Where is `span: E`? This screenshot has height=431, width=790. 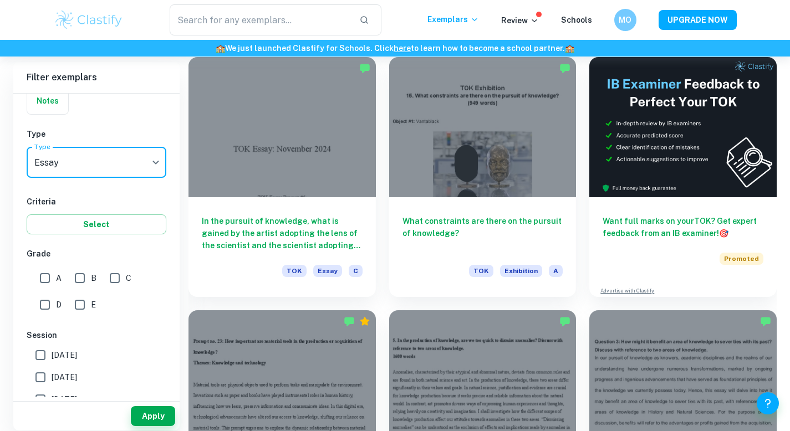 span: E is located at coordinates (93, 305).